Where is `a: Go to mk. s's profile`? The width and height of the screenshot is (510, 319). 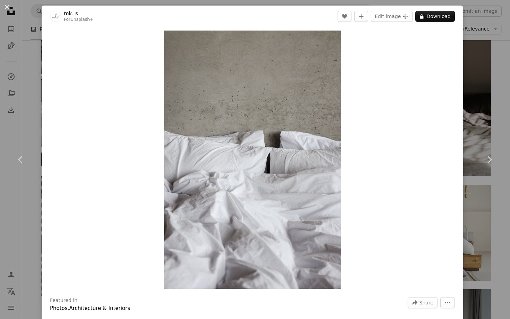 a: Go to mk. s's profile is located at coordinates (56, 16).